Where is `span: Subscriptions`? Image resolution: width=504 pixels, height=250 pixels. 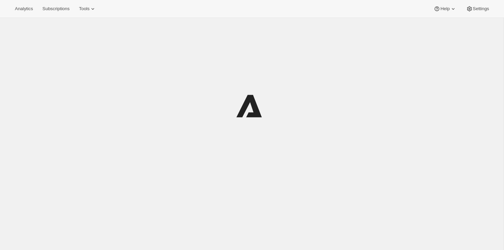
span: Subscriptions is located at coordinates (56, 9).